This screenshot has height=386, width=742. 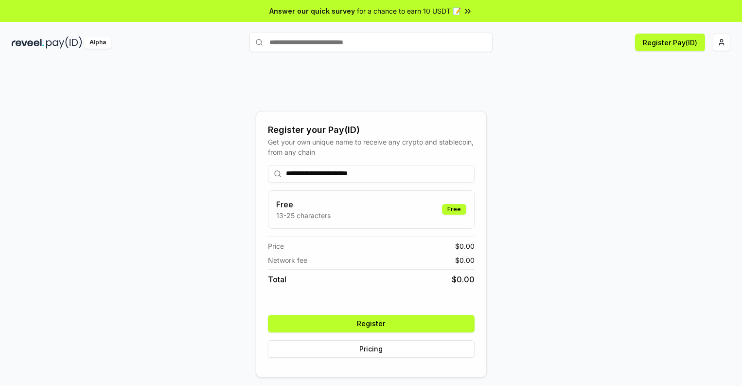 I want to click on span: Network fee, so click(x=288, y=260).